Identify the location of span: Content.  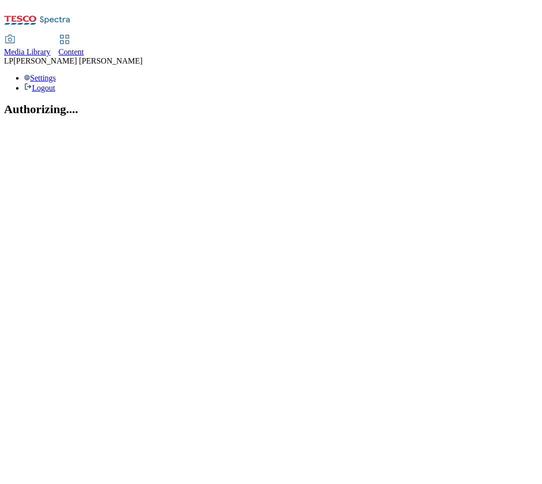
(71, 52).